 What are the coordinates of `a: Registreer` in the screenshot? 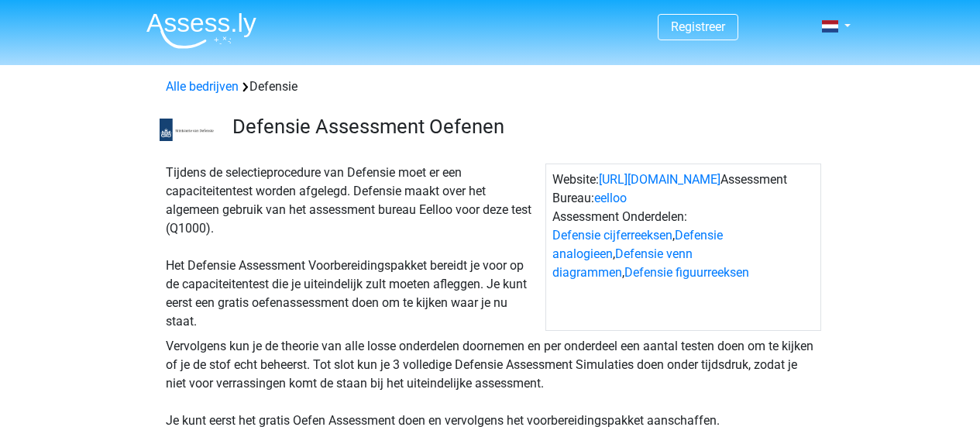 It's located at (698, 26).